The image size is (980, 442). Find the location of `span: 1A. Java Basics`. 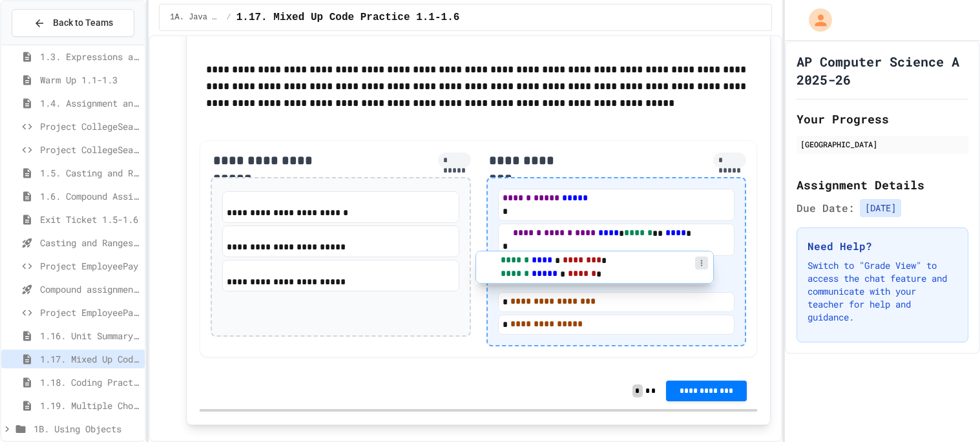

span: 1A. Java Basics is located at coordinates (195, 17).